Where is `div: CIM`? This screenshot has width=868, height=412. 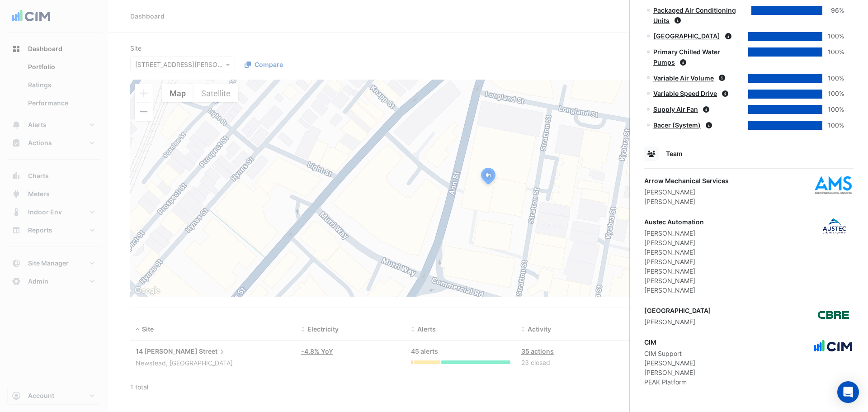
div: CIM is located at coordinates (670, 342).